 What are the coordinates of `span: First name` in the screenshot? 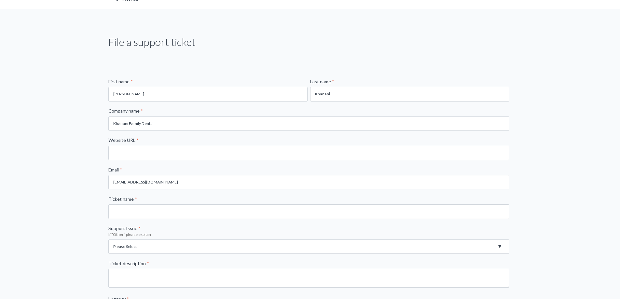 It's located at (119, 81).